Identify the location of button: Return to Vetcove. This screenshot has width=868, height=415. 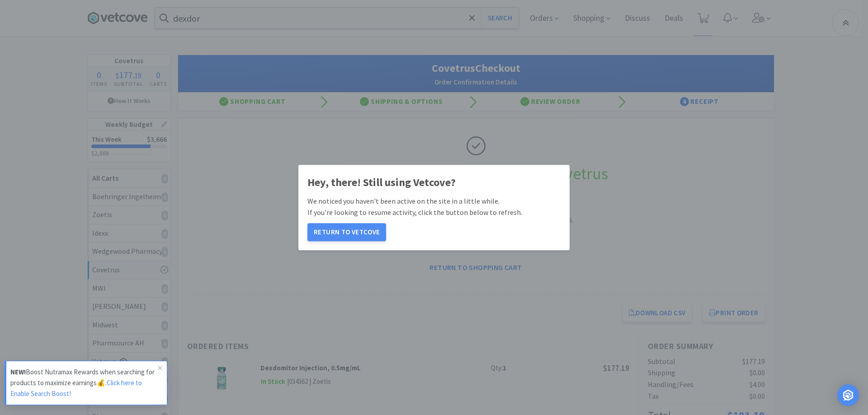
(347, 233).